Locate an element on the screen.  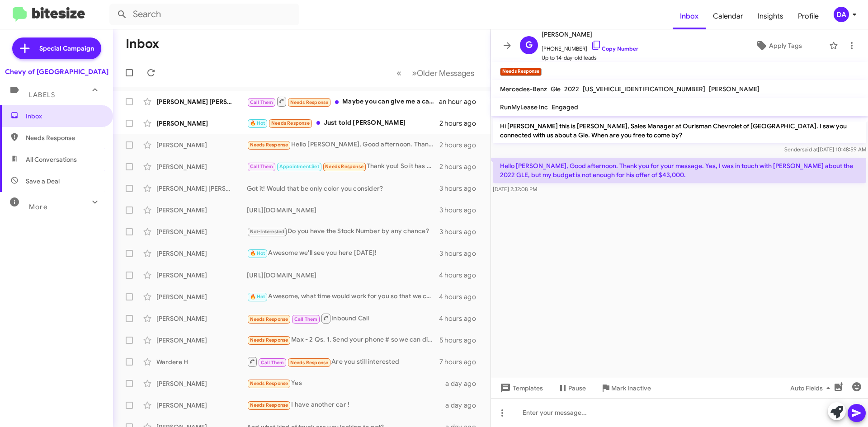
div: Wardere H is located at coordinates (202, 362).